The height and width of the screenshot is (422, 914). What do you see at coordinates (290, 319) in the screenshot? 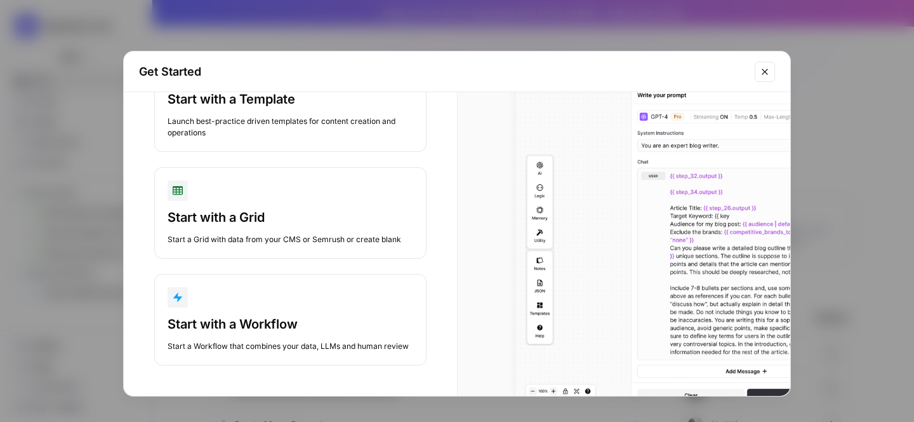
I see `button: Start with a WorkflowStart a Workflow that combines your data, LLMs and human review` at bounding box center [290, 319].